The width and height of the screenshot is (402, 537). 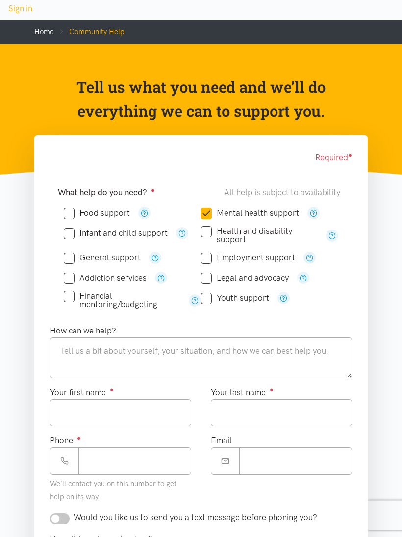 I want to click on li: Community Help, so click(x=89, y=32).